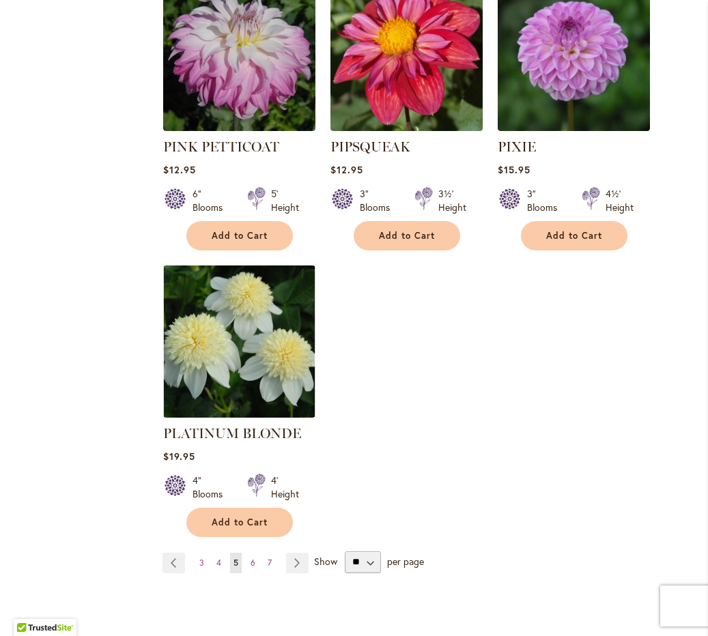 The width and height of the screenshot is (708, 636). Describe the element at coordinates (253, 562) in the screenshot. I see `span: 6` at that location.